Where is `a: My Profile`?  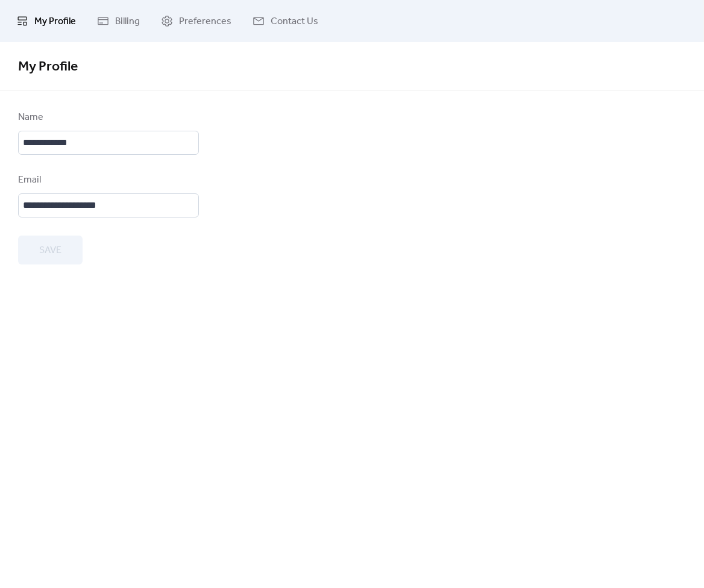
a: My Profile is located at coordinates (46, 21).